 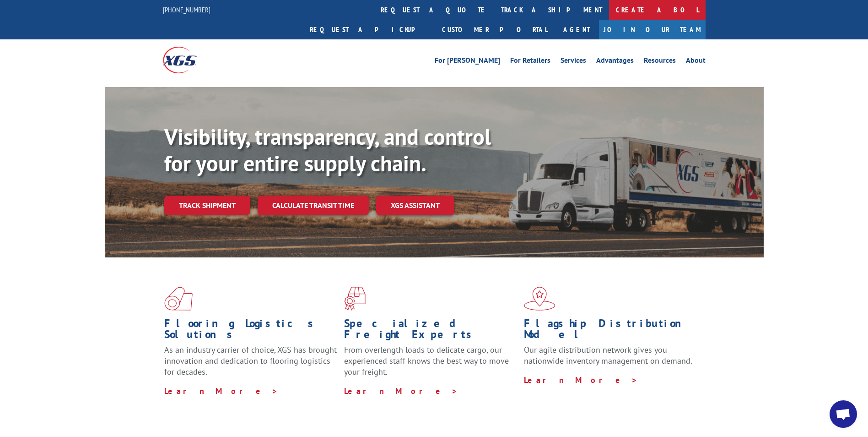 What do you see at coordinates (844, 414) in the screenshot?
I see `div: Open chat` at bounding box center [844, 414].